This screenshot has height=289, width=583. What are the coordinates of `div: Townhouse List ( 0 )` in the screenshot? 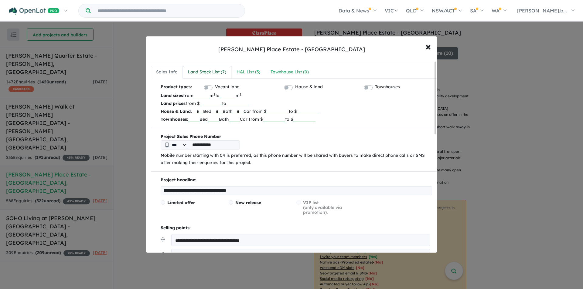 It's located at (289, 72).